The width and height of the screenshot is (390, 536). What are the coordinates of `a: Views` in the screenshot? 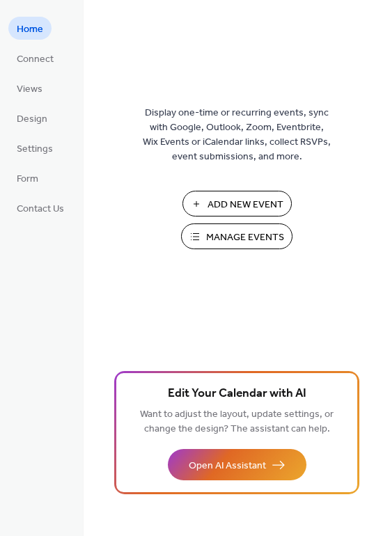 It's located at (29, 88).